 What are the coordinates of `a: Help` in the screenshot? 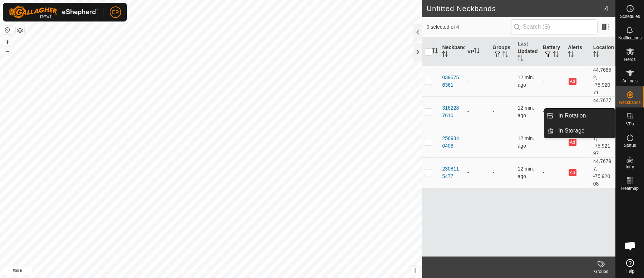 It's located at (630, 266).